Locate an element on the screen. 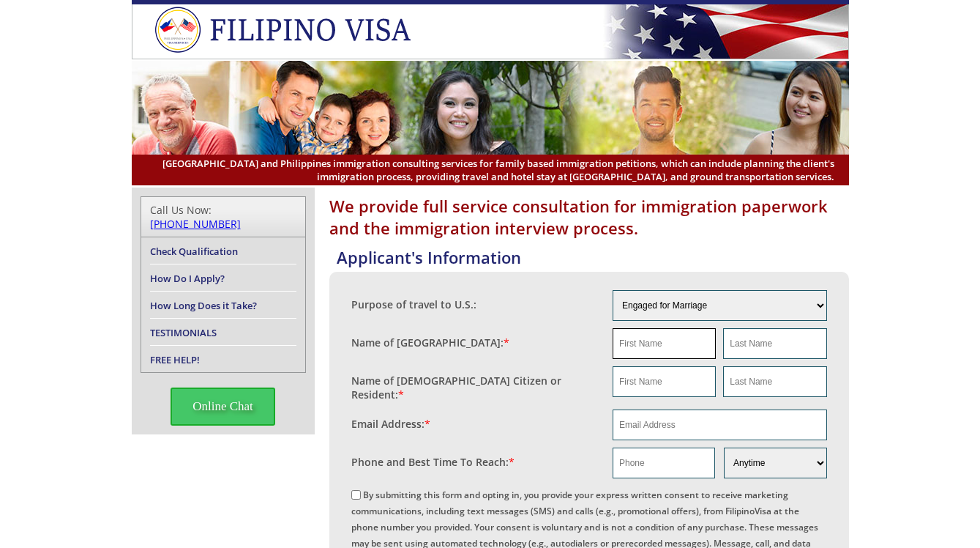 The width and height of the screenshot is (980, 548). h1: We provide full service consultation for immigration paperwork and the immigration interview proc... is located at coordinates (590, 217).